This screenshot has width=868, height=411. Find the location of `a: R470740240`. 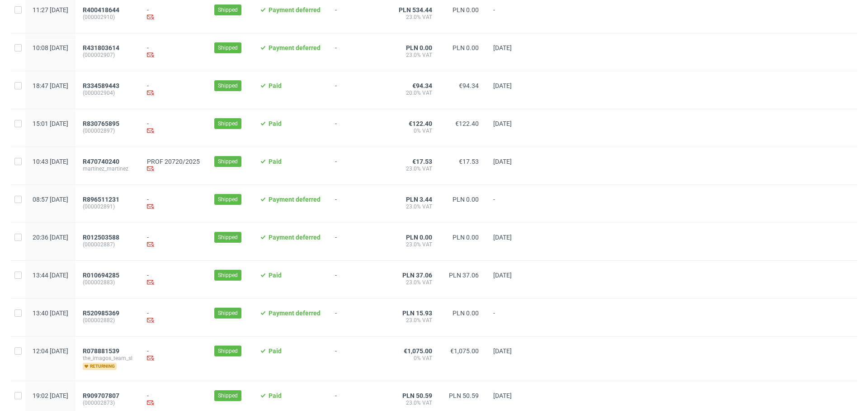

a: R470740240 is located at coordinates (102, 162).